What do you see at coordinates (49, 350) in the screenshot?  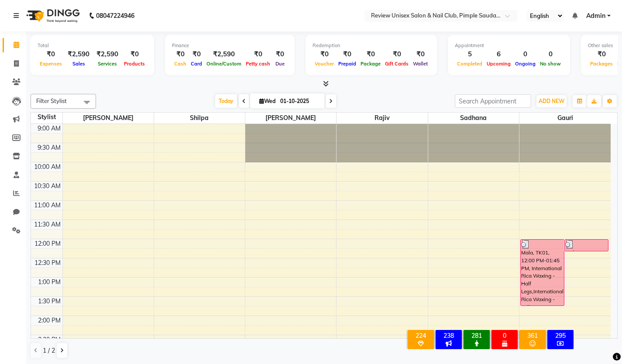 I see `span: 1 / 2` at bounding box center [49, 350].